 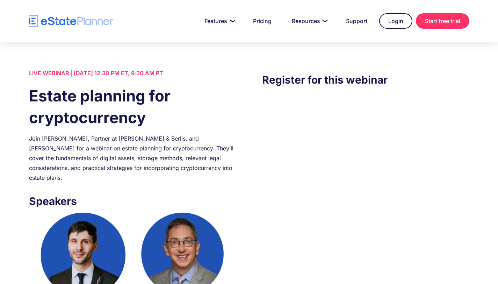 I want to click on a: Features, so click(x=219, y=21).